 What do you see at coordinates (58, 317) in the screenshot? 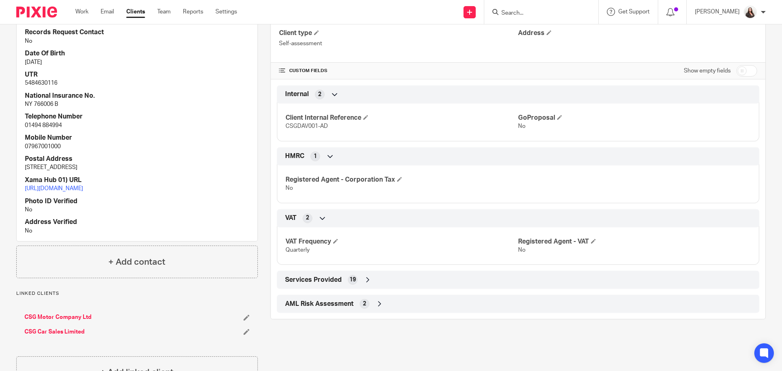
I see `a: CSG Motor Company Ltd` at bounding box center [58, 317].